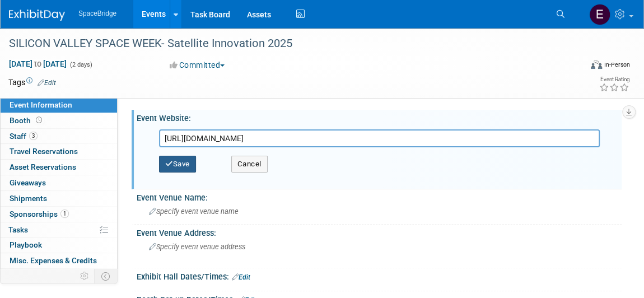 This screenshot has width=644, height=298. What do you see at coordinates (379, 196) in the screenshot?
I see `div: Event Venue Name:` at bounding box center [379, 196].